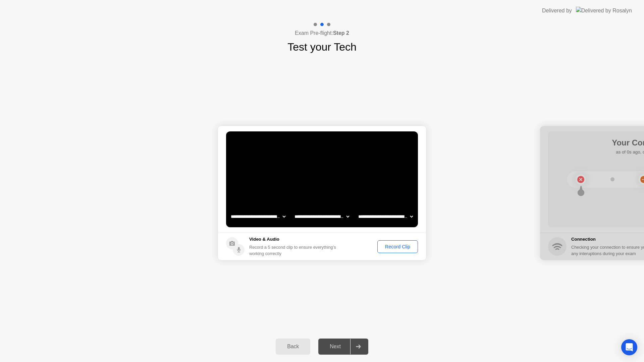 This screenshot has height=362, width=644. Describe the element at coordinates (385, 217) in the screenshot. I see `select: Available microphones` at that location.